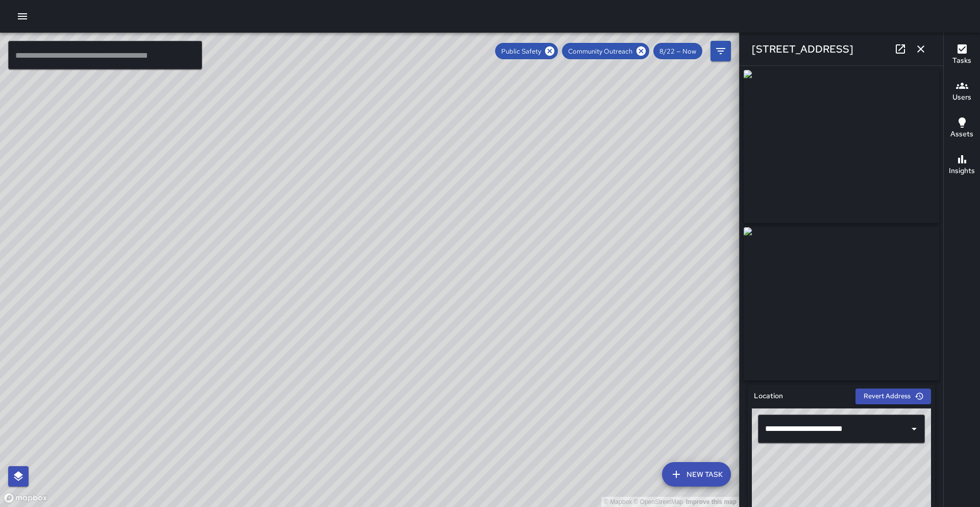  Describe the element at coordinates (914, 429) in the screenshot. I see `button: Open` at that location.